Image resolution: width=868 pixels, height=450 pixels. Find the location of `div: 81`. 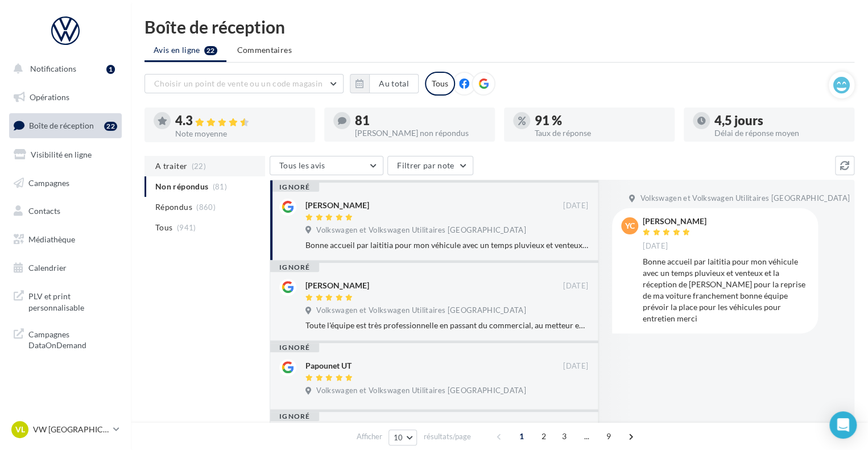

div: 81 is located at coordinates (420, 120).